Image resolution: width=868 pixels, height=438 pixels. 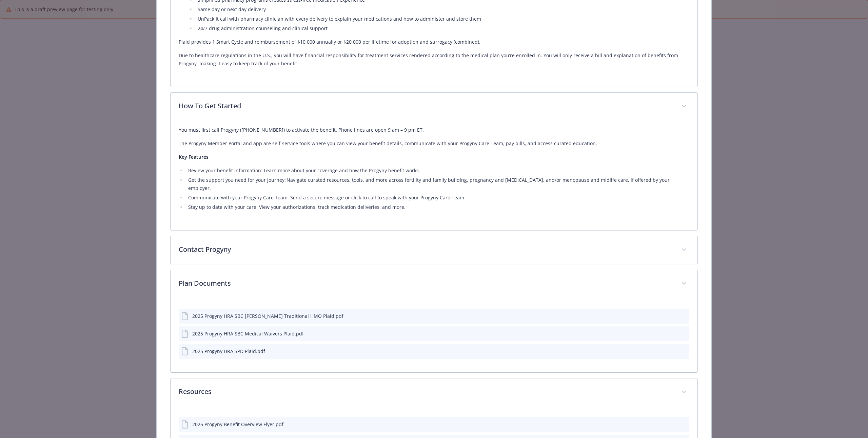 I want to click on div: 2025 Progyny HRA SPD Plaid.pdf, so click(x=229, y=351).